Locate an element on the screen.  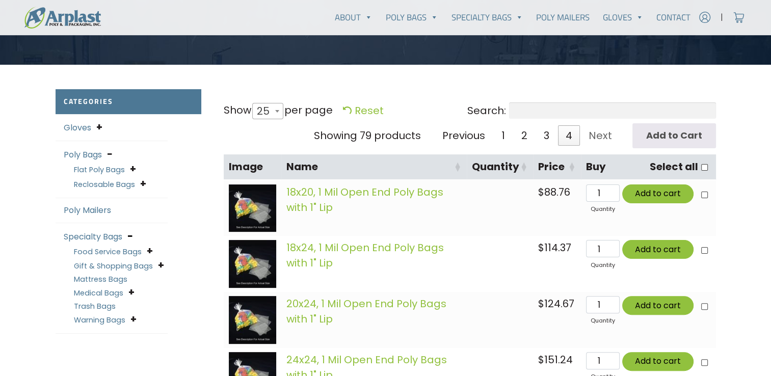
a: Contact is located at coordinates (673, 17).